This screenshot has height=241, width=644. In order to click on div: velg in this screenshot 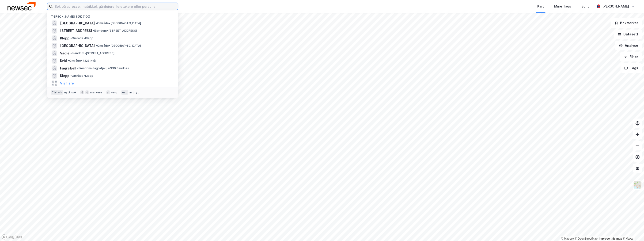, I will do `click(114, 92)`.